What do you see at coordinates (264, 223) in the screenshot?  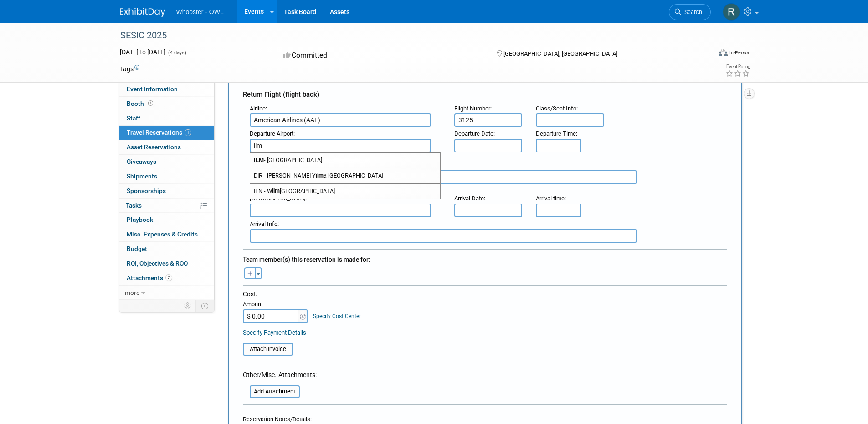 I see `span: Arrival Info` at bounding box center [264, 223].